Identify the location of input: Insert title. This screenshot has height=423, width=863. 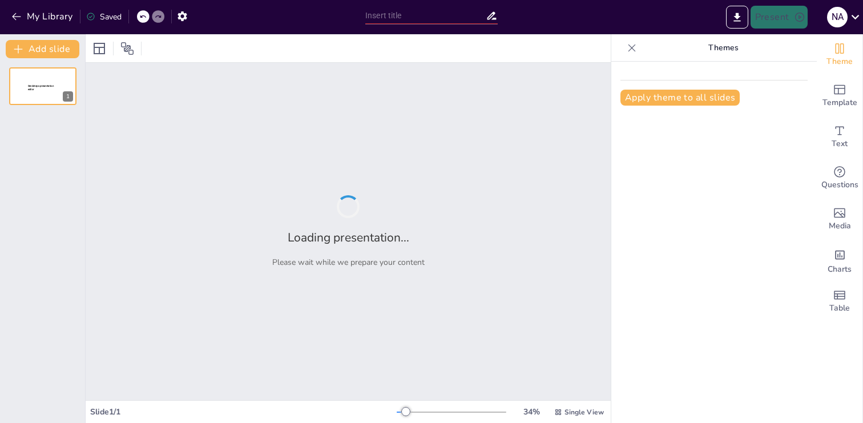
(425, 15).